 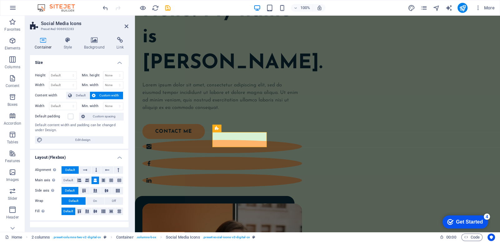 I want to click on p: Header, so click(x=13, y=217).